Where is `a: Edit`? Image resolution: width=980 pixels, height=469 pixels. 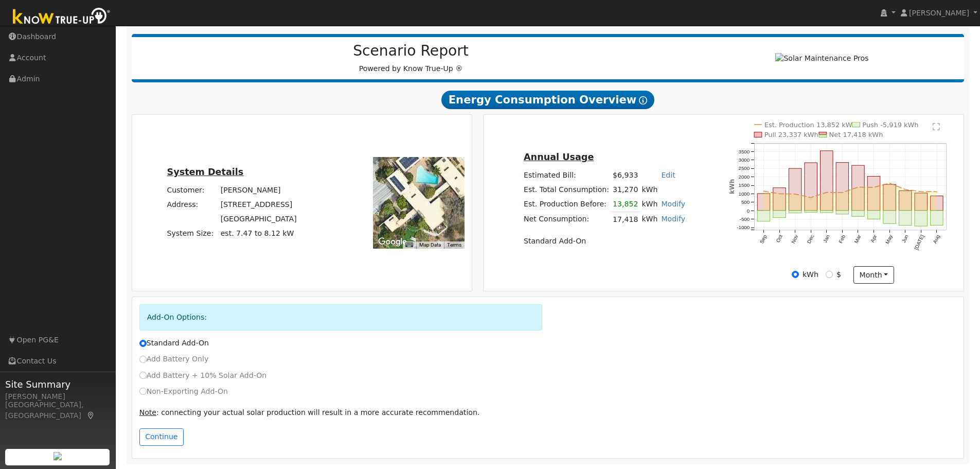 a: Edit is located at coordinates (667, 175).